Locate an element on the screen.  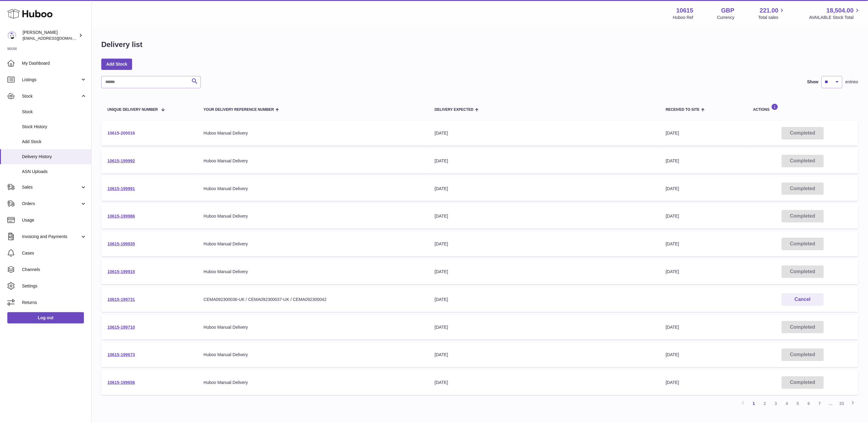
a: 6 is located at coordinates (809, 404).